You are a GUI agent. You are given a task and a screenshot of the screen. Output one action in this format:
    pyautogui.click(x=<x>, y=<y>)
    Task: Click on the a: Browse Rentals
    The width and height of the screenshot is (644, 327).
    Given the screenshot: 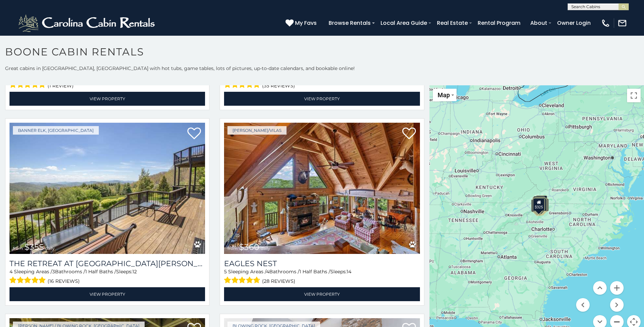 What is the action you would take?
    pyautogui.click(x=349, y=23)
    